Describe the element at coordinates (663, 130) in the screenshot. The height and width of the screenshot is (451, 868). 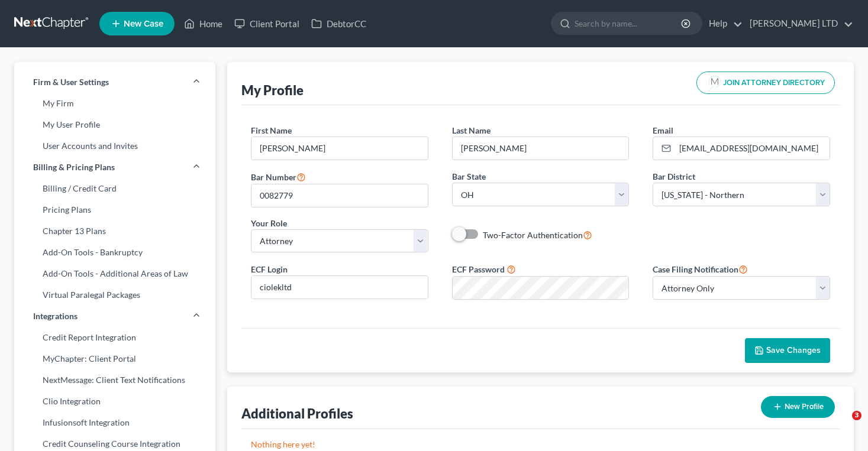
I see `span: Email` at that location.